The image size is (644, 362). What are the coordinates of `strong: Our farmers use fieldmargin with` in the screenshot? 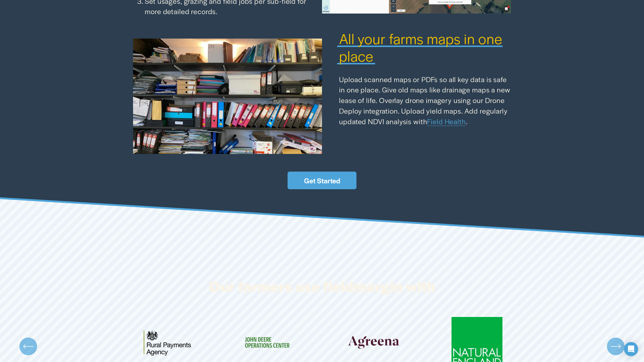 It's located at (322, 286).